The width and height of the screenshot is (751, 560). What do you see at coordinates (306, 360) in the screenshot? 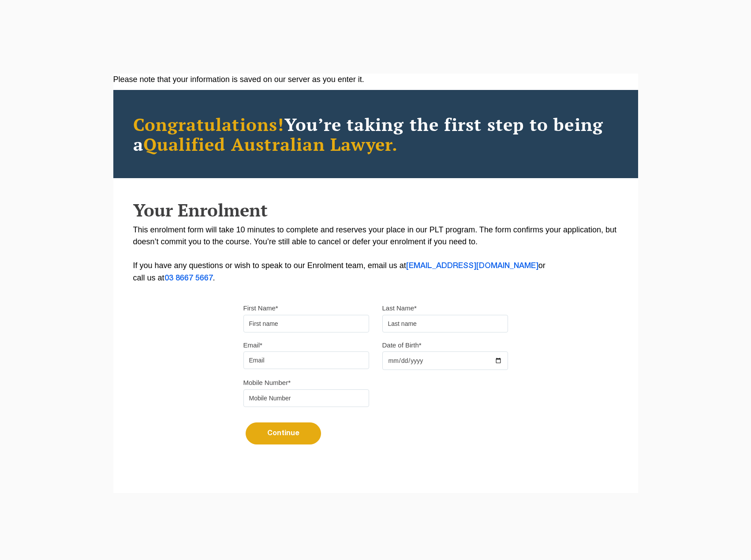
I see `input: Email` at bounding box center [306, 360].